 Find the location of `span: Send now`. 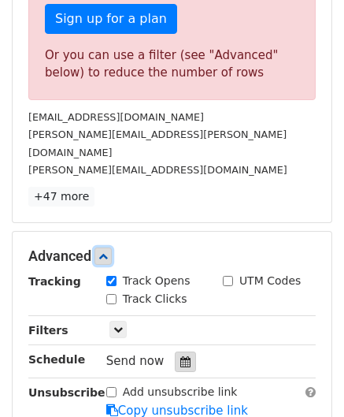

span: Send now is located at coordinates (135, 361).